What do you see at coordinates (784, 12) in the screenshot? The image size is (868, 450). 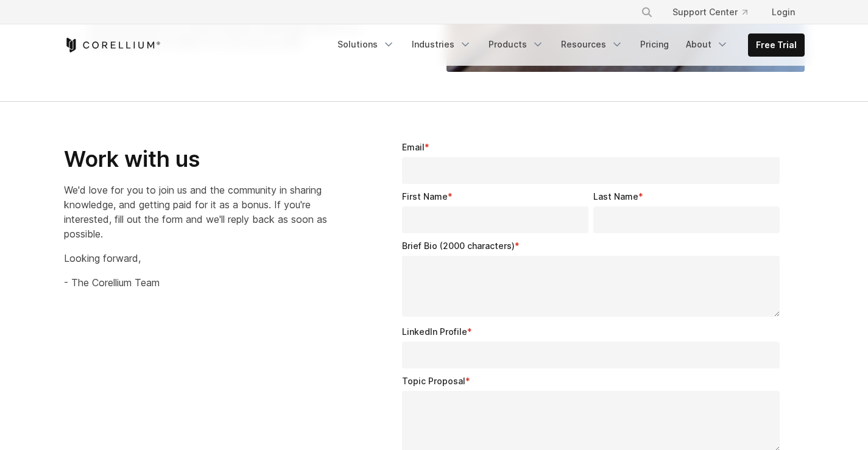 I see `a: Login` at bounding box center [784, 12].